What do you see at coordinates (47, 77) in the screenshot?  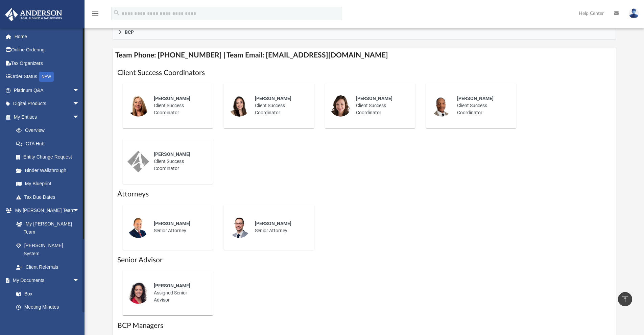 I see `a: Order StatusNEW` at bounding box center [47, 77].